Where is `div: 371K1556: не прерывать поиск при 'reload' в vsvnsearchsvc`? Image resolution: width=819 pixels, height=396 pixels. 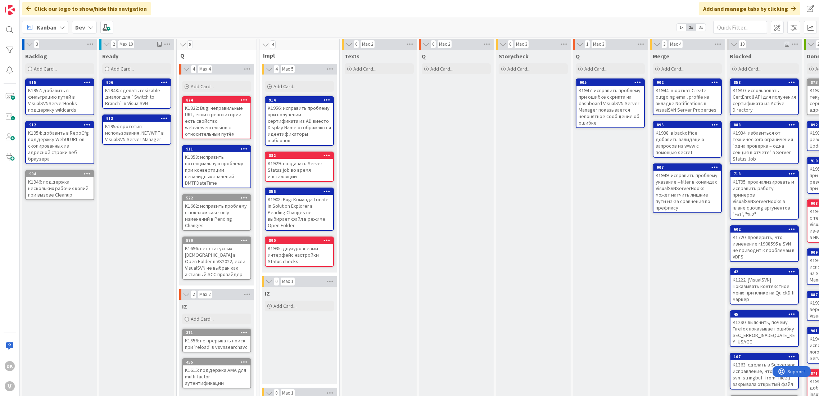 div: 371K1556: не прерывать поиск при 'reload' в vsvnsearchsvc is located at coordinates (217, 341).